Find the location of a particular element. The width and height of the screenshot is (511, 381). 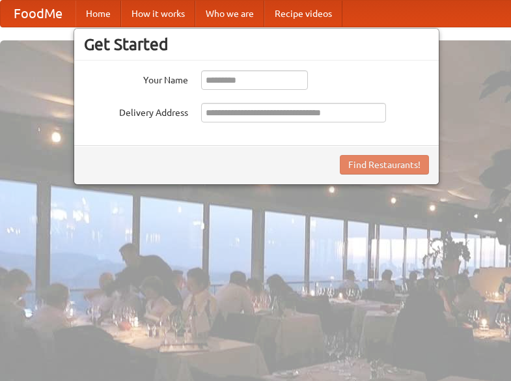

label: Delivery Address is located at coordinates (136, 111).